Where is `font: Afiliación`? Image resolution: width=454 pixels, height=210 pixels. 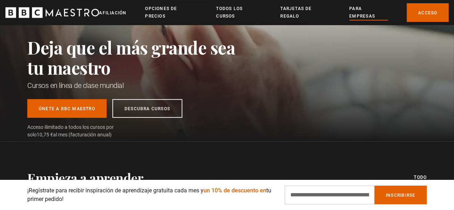 font: Afiliación is located at coordinates (113, 13).